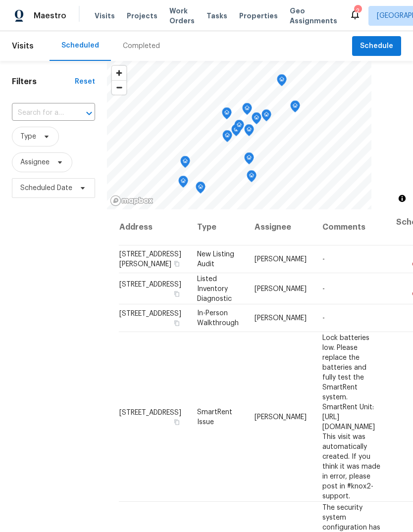 The width and height of the screenshot is (413, 532). Describe the element at coordinates (118, 72) in the screenshot. I see `span: Zoom in` at that location.